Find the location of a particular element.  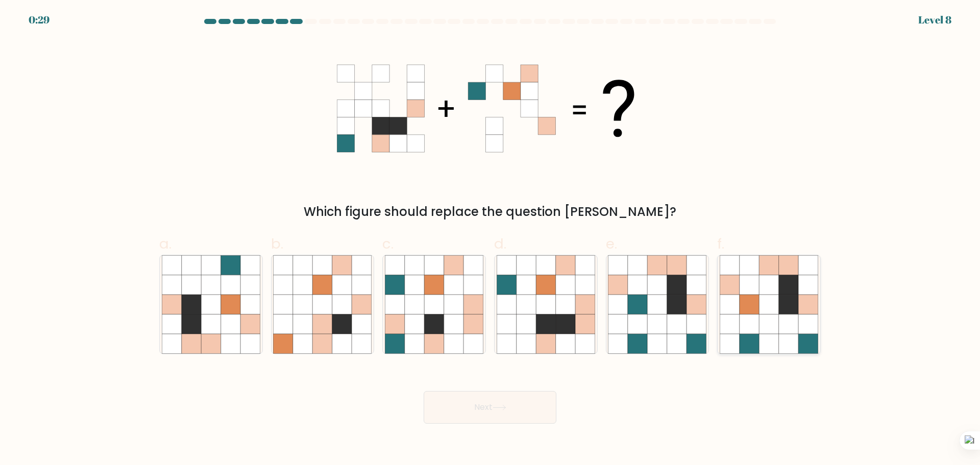

button: Next is located at coordinates (490, 407).